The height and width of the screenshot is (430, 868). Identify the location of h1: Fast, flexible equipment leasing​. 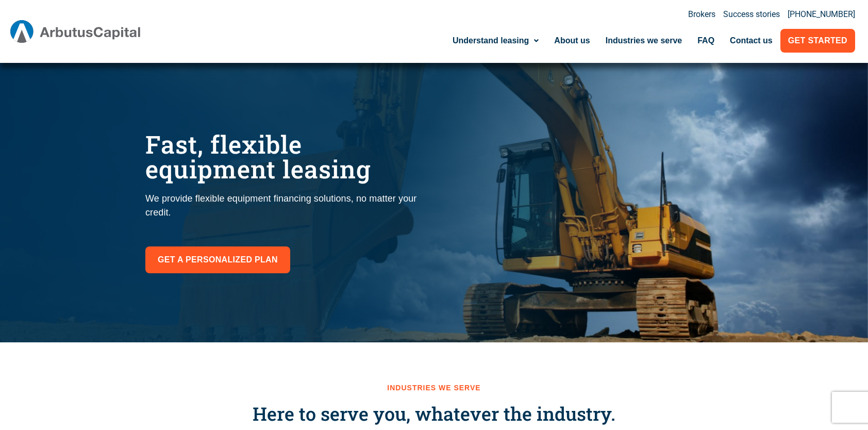
(285, 157).